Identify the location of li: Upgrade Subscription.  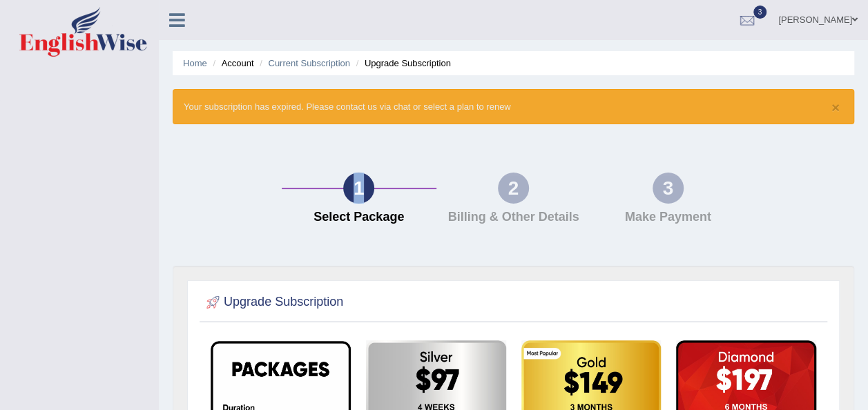
(402, 63).